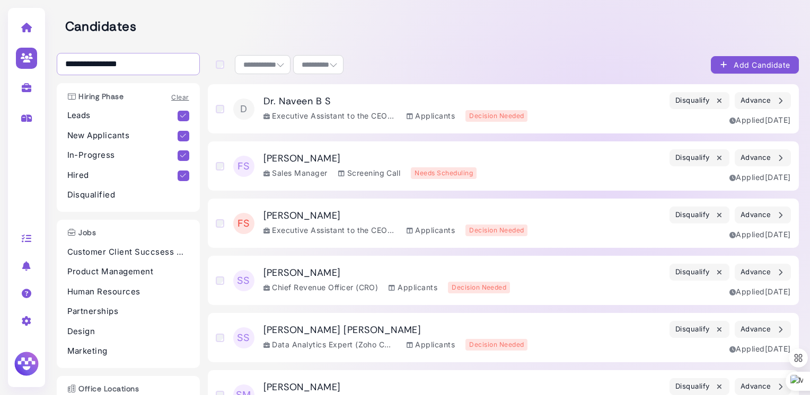  I want to click on div: Screening Call, so click(369, 173).